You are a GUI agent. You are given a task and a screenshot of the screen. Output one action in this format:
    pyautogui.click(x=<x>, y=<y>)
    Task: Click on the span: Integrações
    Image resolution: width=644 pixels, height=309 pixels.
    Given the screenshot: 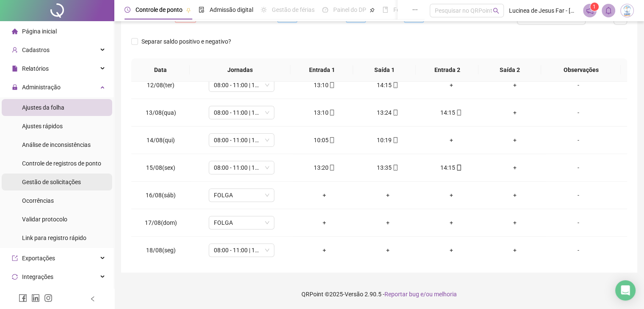 What is the action you would take?
    pyautogui.click(x=38, y=277)
    